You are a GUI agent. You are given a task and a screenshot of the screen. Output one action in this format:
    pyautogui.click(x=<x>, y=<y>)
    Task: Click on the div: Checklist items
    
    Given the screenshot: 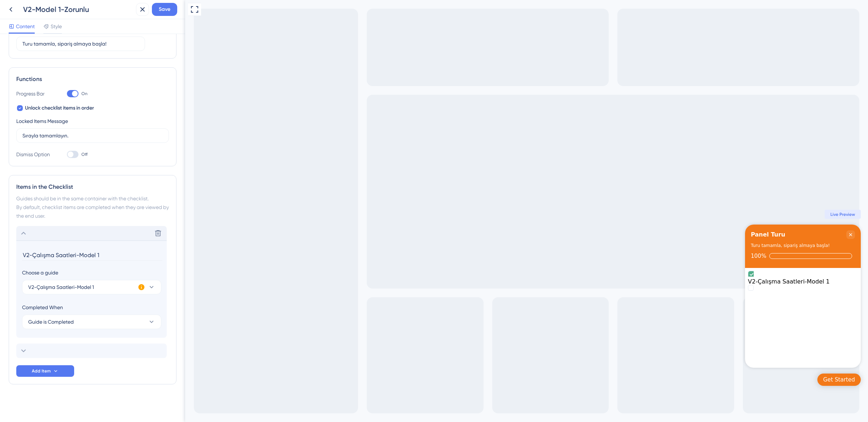 What is the action you would take?
    pyautogui.click(x=618, y=319)
    